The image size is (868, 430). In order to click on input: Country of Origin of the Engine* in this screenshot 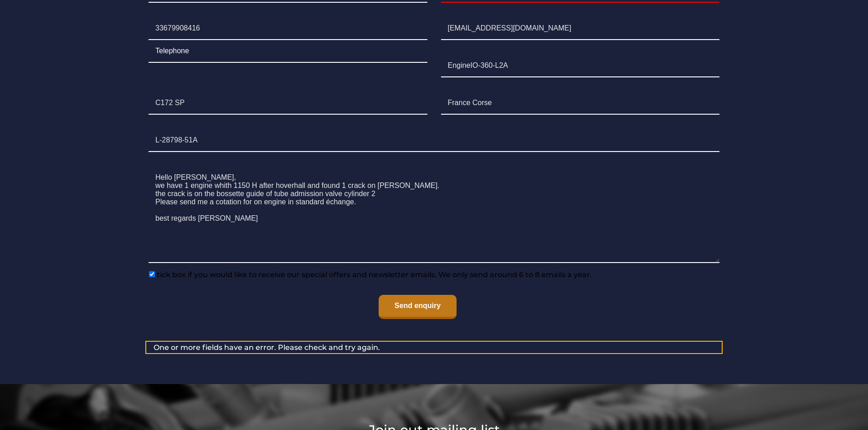, I will do `click(580, 103)`.